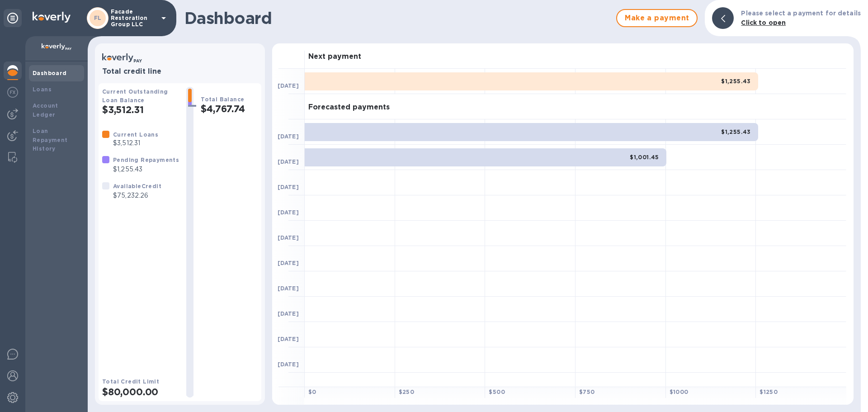  I want to click on div: Unpin categories, so click(13, 18).